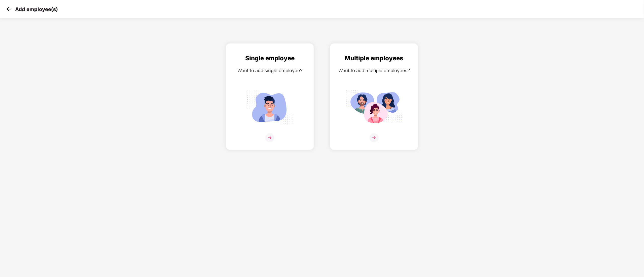 This screenshot has width=644, height=277. Describe the element at coordinates (374, 70) in the screenshot. I see `div: Want to add multiple employees?` at that location.